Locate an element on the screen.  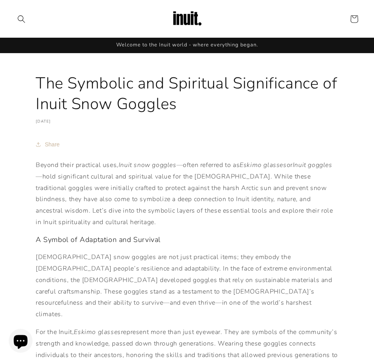
summary: Search is located at coordinates (21, 19).